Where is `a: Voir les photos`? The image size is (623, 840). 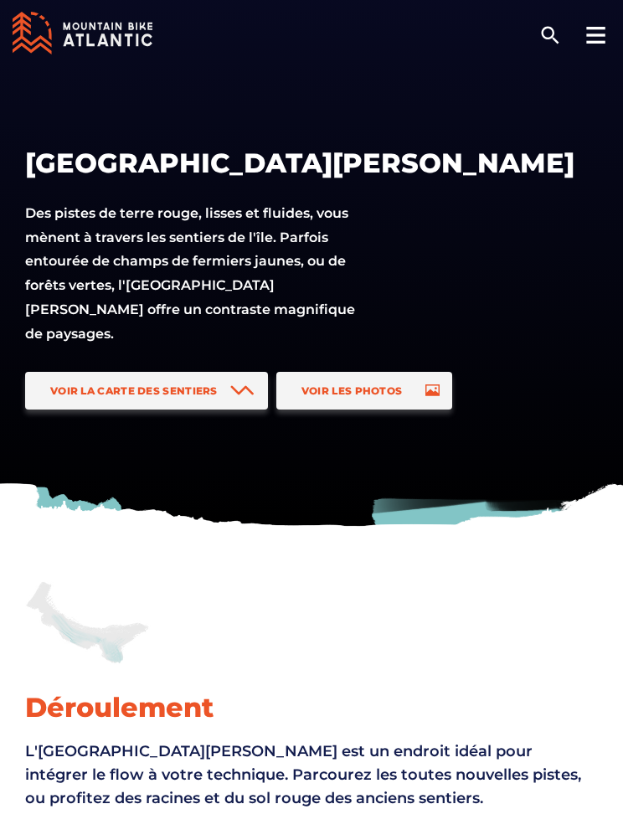 a: Voir les photos is located at coordinates (364, 390).